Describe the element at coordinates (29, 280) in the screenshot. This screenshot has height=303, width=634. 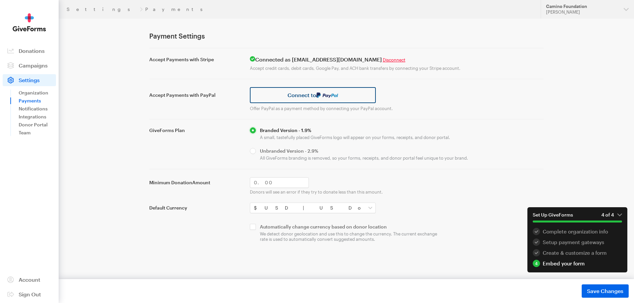
I see `span: Account` at that location.